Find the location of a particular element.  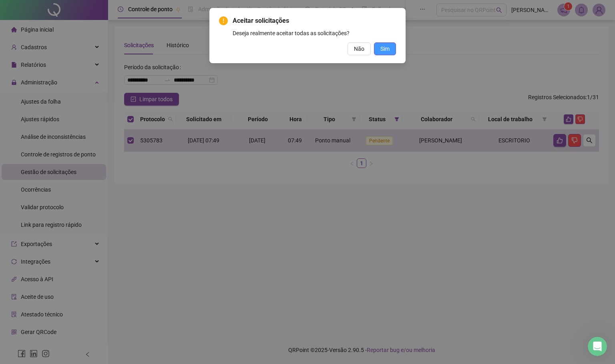

div: Deseja realmente aceitar todas as solicitações? is located at coordinates (314, 33).